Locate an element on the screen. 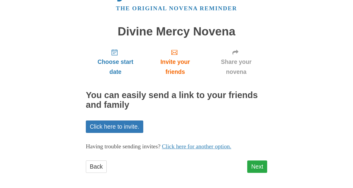 This screenshot has height=188, width=353. a: The original novena reminder is located at coordinates (176, 8).